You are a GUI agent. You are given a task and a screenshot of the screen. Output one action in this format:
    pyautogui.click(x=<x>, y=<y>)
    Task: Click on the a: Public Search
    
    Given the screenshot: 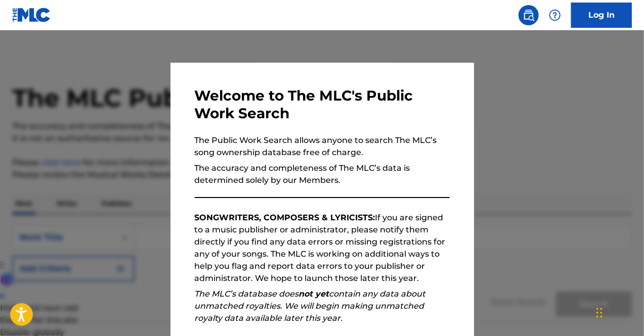 What is the action you would take?
    pyautogui.click(x=529, y=15)
    